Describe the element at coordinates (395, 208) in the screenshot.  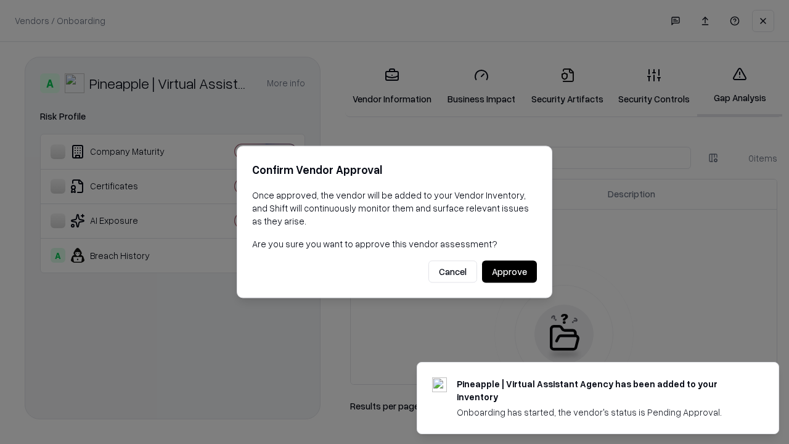
I see `p: Once approved, the vendor will be added to your Vendor Inventory, and Shift will continuously mon...` at that location.